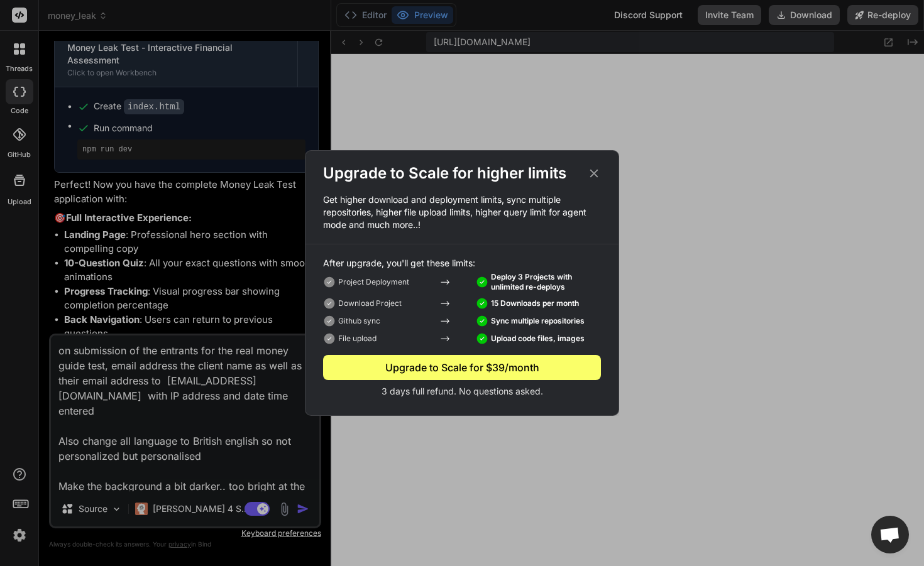  I want to click on p: Download Project, so click(370, 303).